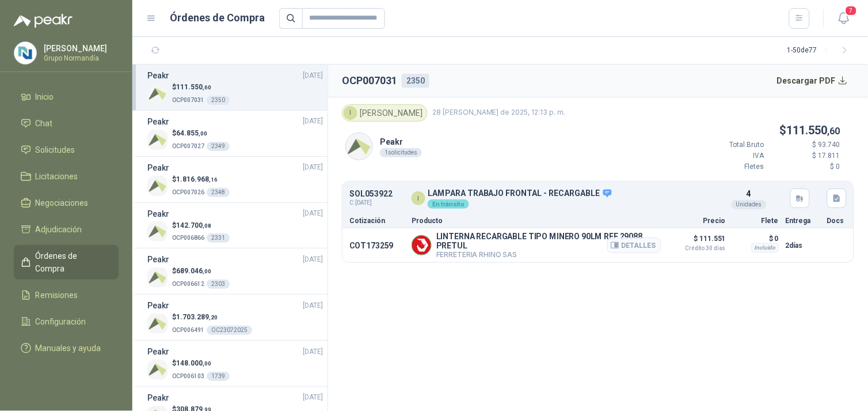 Image resolution: width=868 pixels, height=411 pixels. I want to click on span: Crédito 30 días, so click(697, 248).